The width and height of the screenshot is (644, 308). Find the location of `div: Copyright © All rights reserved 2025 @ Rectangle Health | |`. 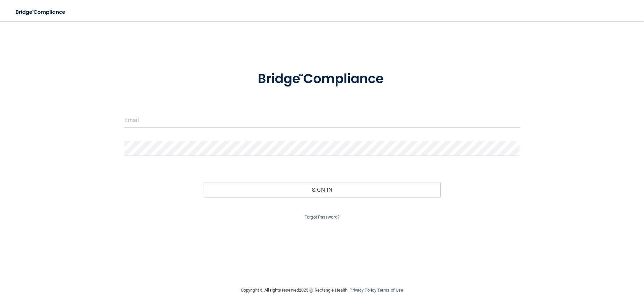

div: Copyright © All rights reserved 2025 @ Rectangle Health | | is located at coordinates (322, 290).